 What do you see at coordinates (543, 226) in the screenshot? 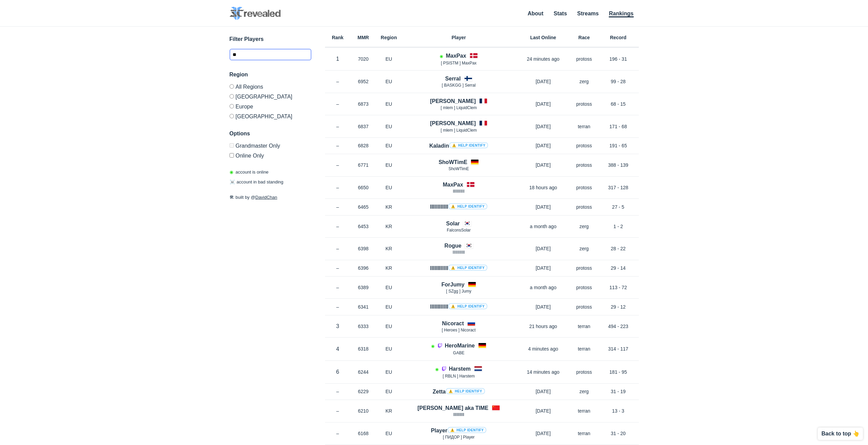
I see `p: a month ago` at bounding box center [543, 226].